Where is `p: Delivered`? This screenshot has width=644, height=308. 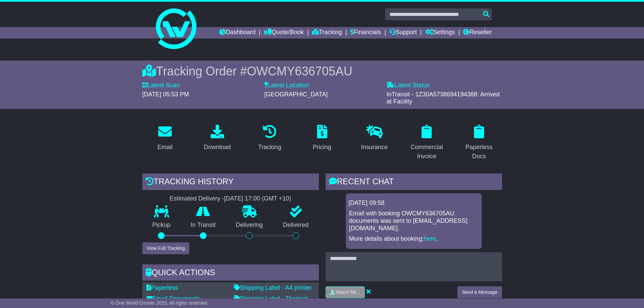
p: Delivered is located at coordinates (296, 225).